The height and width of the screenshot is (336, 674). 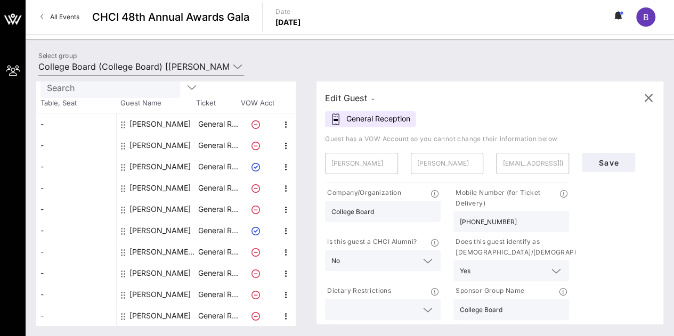 I want to click on span: Save, so click(x=608, y=162).